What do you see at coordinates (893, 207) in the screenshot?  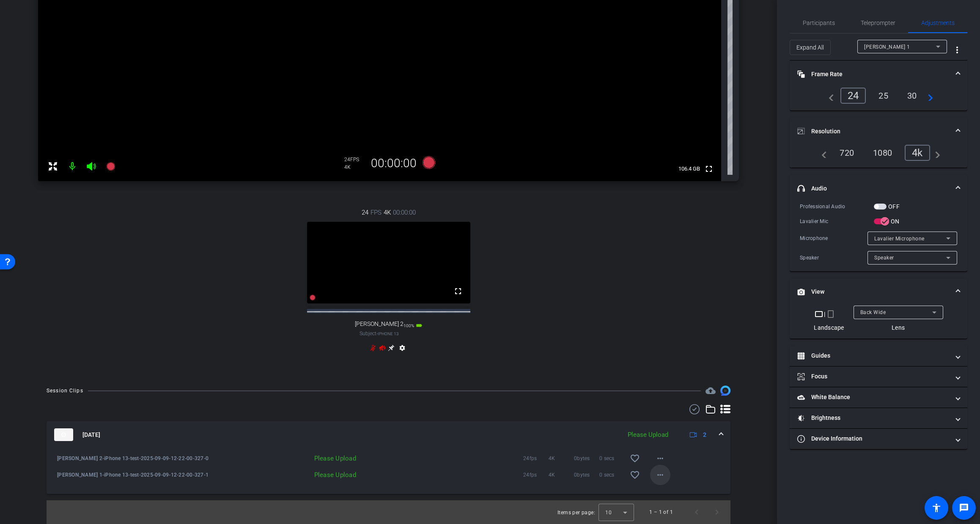 I see `label: OFF` at bounding box center [893, 207].